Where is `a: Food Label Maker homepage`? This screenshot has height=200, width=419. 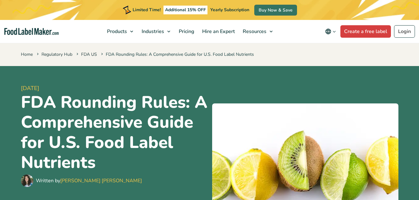 a: Food Label Maker homepage is located at coordinates (31, 31).